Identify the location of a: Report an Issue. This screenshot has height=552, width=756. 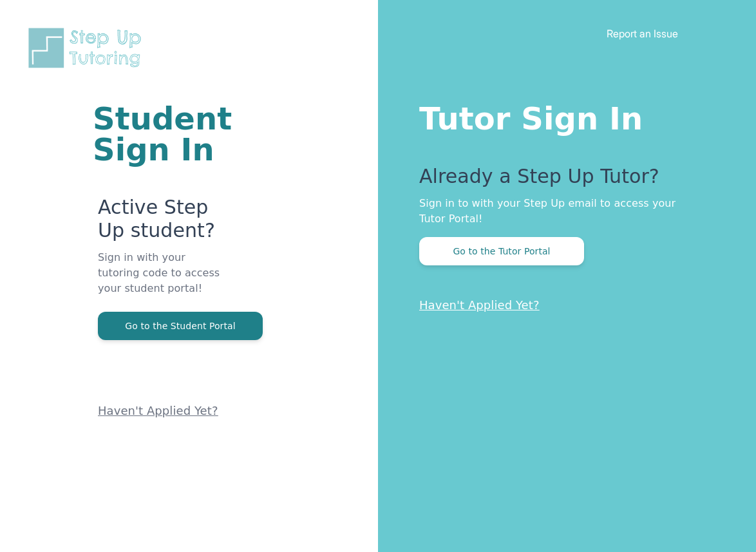
(642, 33).